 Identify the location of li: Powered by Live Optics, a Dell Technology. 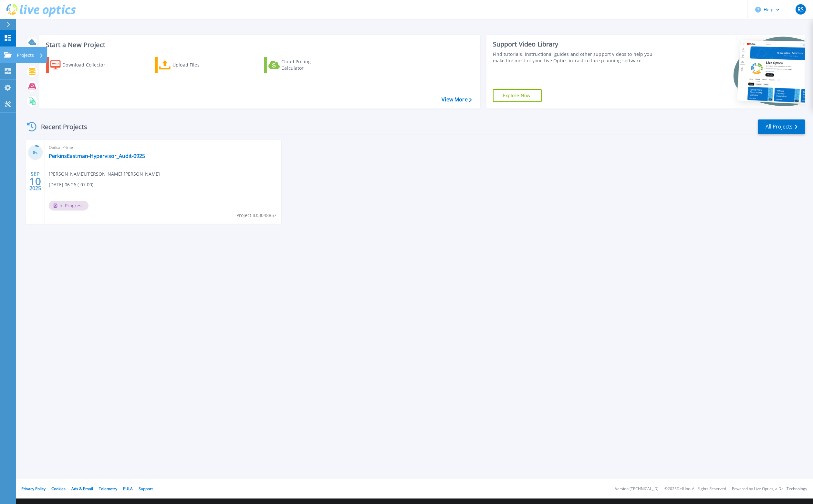
(769, 489).